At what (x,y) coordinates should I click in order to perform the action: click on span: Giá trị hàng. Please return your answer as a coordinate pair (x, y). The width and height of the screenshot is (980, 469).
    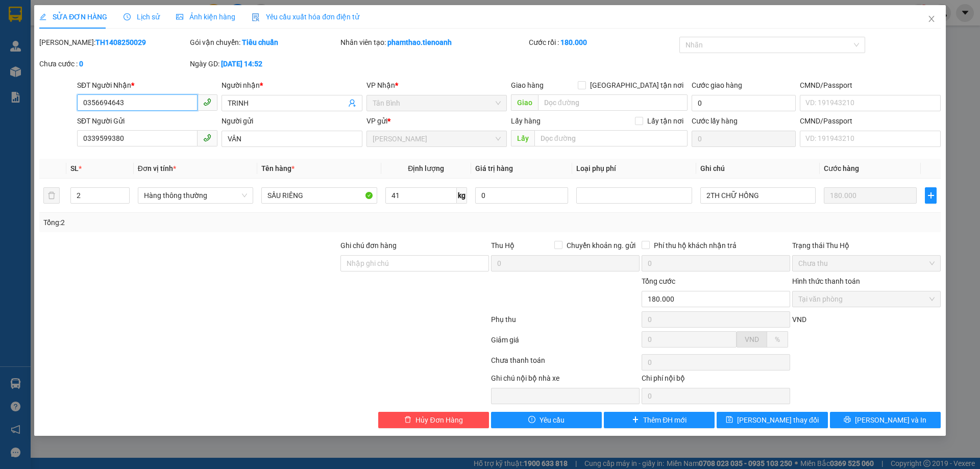
    Looking at the image, I should click on (494, 168).